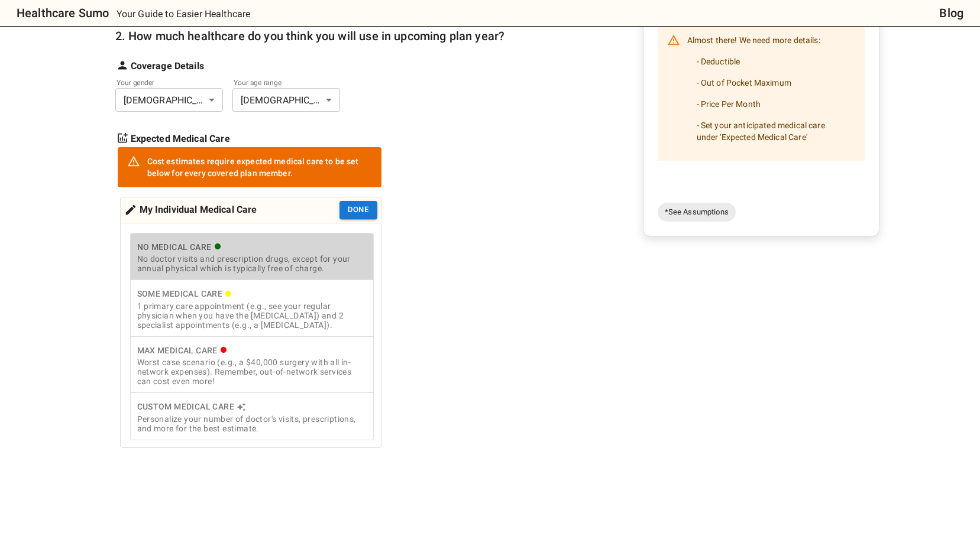 The image size is (980, 546). I want to click on p: Your Guide to Easier Healthcare, so click(184, 14).